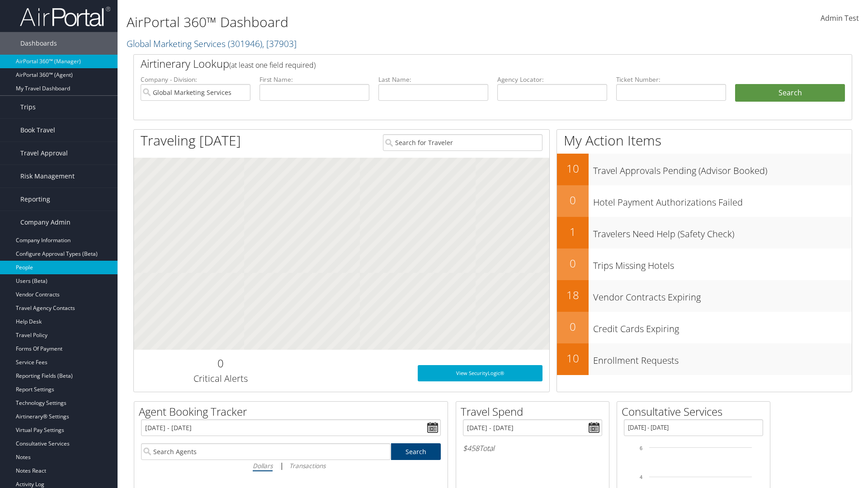  What do you see at coordinates (263, 465) in the screenshot?
I see `i: Dollars` at bounding box center [263, 465].